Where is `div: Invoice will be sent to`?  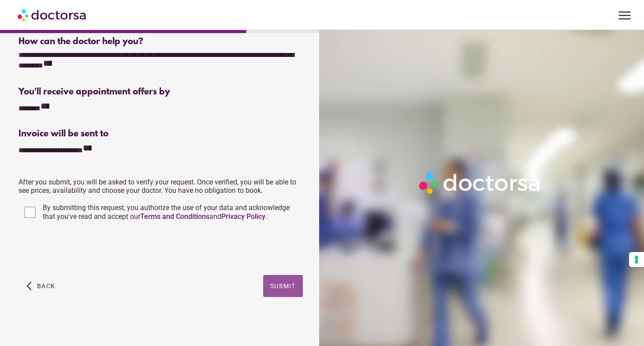
div: Invoice will be sent to is located at coordinates (161, 134).